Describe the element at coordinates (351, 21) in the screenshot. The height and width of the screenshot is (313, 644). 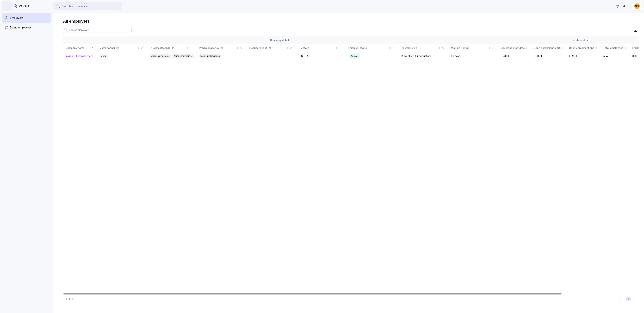
I see `h1: All employers` at that location.